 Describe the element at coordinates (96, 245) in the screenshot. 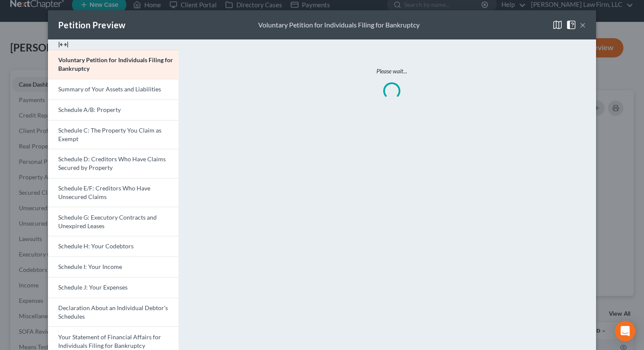

I see `span: Schedule H: Your Codebtors` at that location.